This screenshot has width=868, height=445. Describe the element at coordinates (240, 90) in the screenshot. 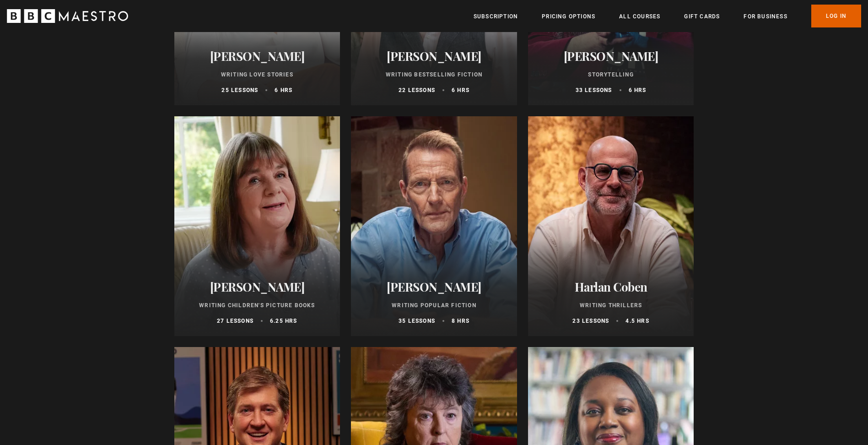

I see `p: 25 lessons` at that location.